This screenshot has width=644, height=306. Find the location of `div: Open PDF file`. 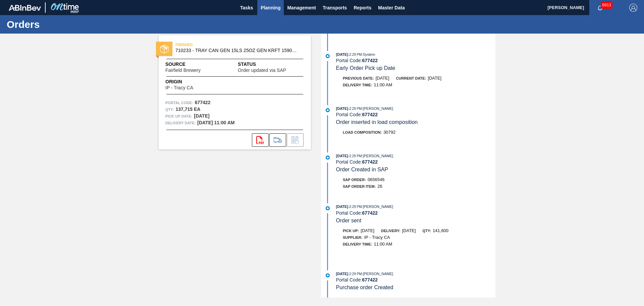

div: Open PDF file is located at coordinates (260, 140).